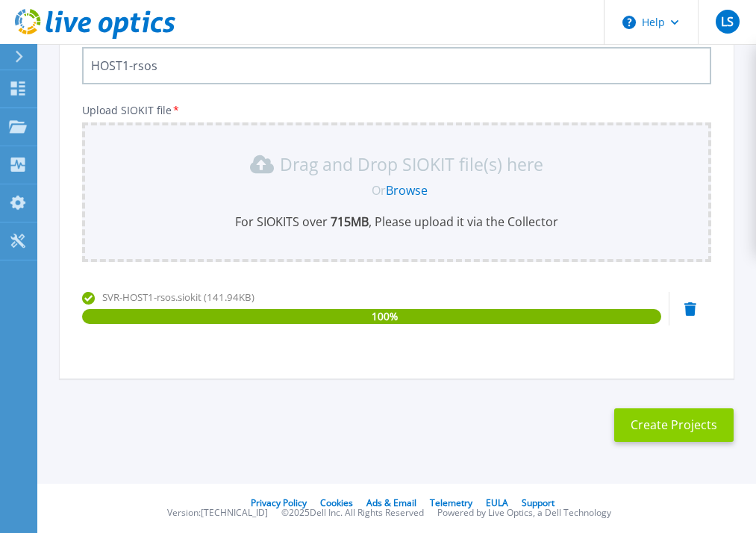 Image resolution: width=756 pixels, height=533 pixels. What do you see at coordinates (407, 190) in the screenshot?
I see `a: Browse` at bounding box center [407, 190].